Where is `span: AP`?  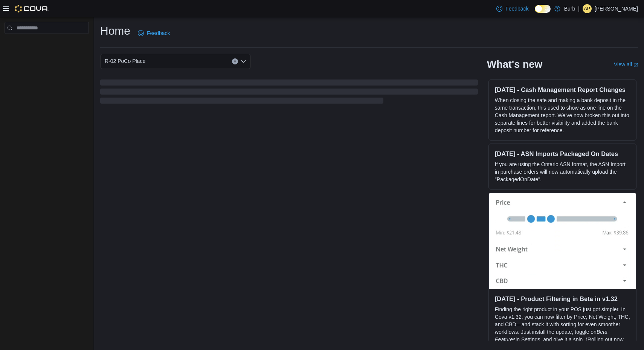 span: AP is located at coordinates (587, 9).